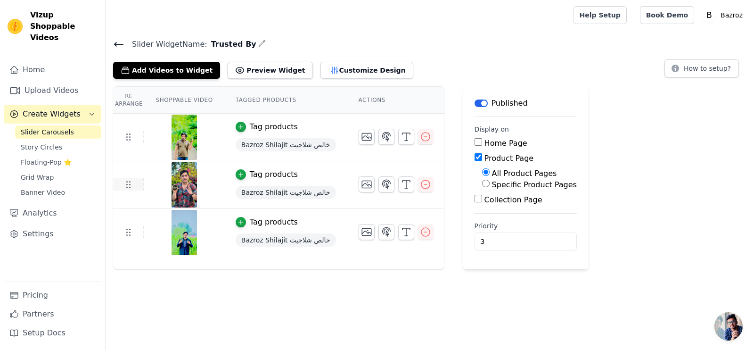  I want to click on div: Edit Name, so click(262, 44).